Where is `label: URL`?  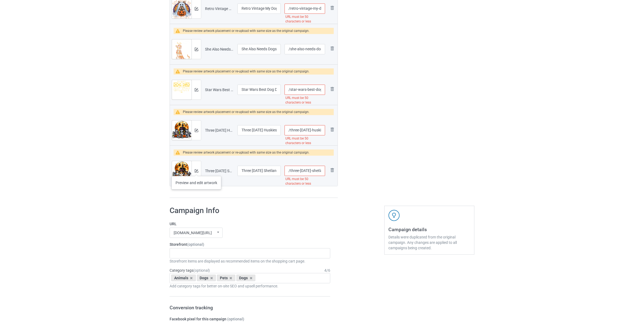
label: URL is located at coordinates (250, 224).